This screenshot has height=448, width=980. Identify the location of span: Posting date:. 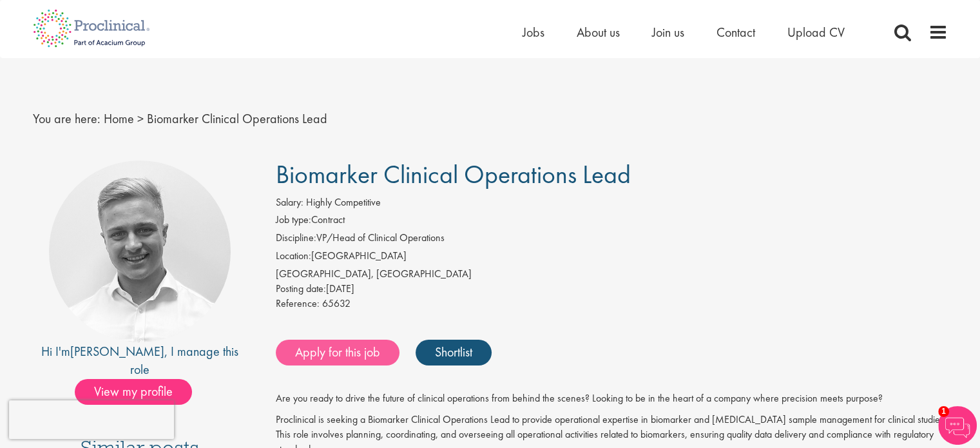
(301, 288).